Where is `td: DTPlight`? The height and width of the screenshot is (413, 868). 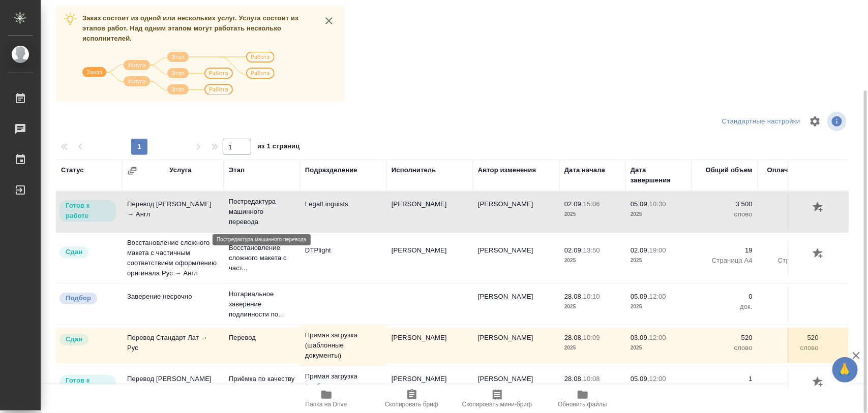 td: DTPlight is located at coordinates (344, 258).